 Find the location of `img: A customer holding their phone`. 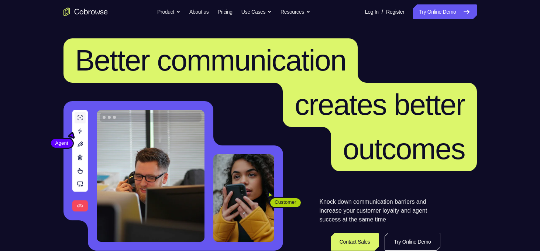

img: A customer holding their phone is located at coordinates (244, 198).